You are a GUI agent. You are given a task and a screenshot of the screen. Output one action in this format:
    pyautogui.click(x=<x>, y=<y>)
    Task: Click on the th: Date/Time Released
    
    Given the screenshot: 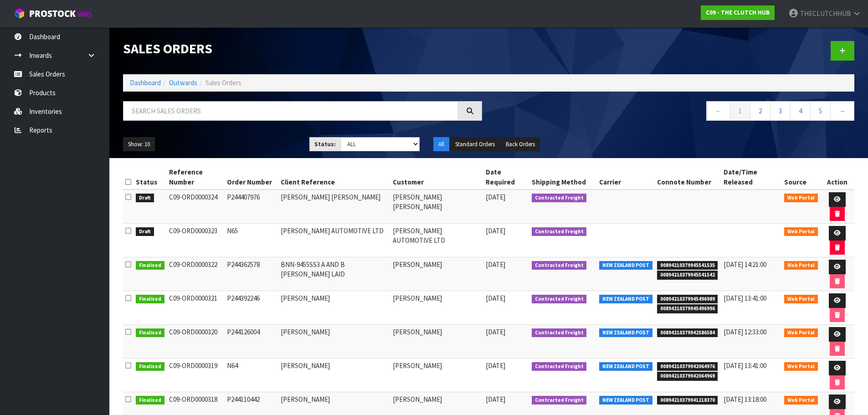 What is the action you would take?
    pyautogui.click(x=752, y=177)
    